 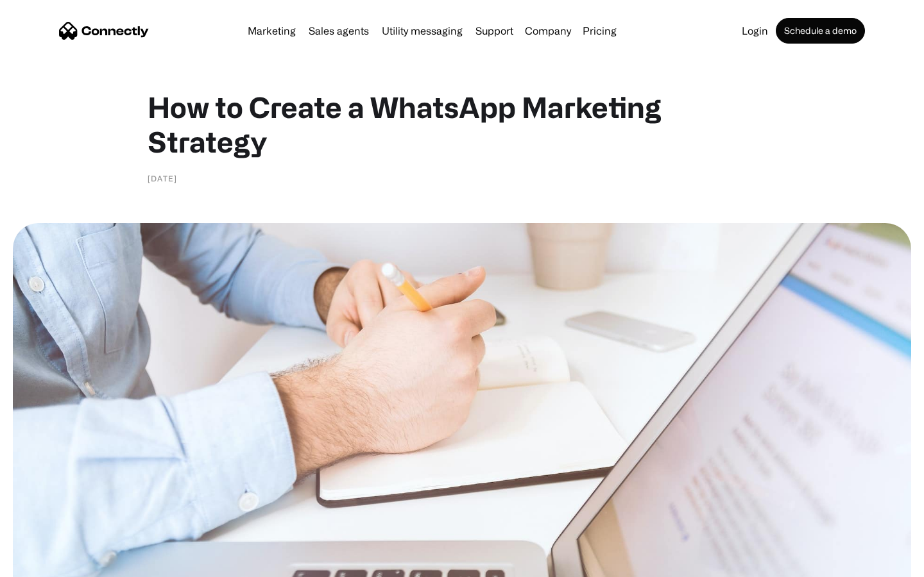 I want to click on a: Login, so click(x=754, y=31).